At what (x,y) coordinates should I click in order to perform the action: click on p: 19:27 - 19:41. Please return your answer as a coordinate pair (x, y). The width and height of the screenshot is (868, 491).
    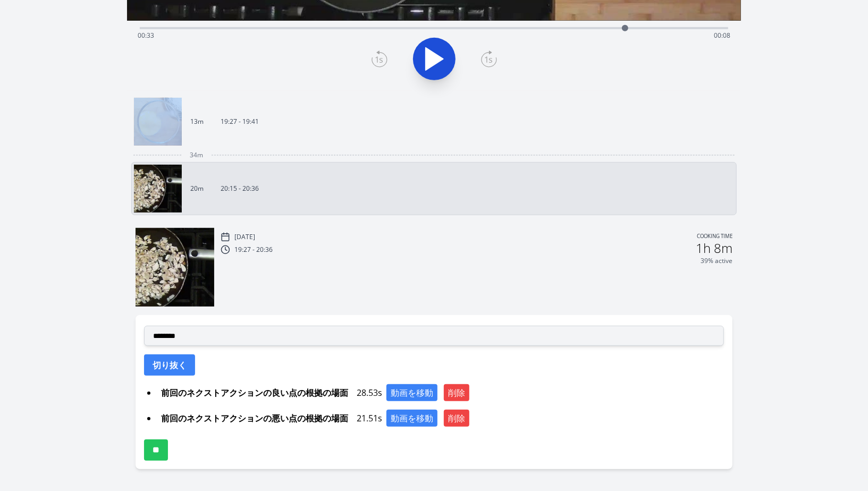
    Looking at the image, I should click on (240, 121).